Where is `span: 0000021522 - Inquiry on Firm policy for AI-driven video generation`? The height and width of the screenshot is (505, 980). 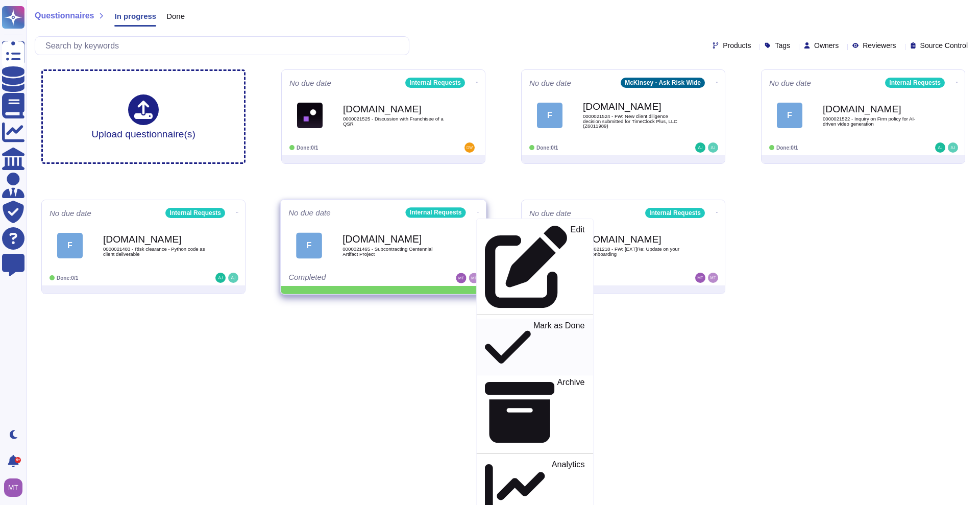 span: 0000021522 - Inquiry on Firm policy for AI-driven video generation is located at coordinates (874, 121).